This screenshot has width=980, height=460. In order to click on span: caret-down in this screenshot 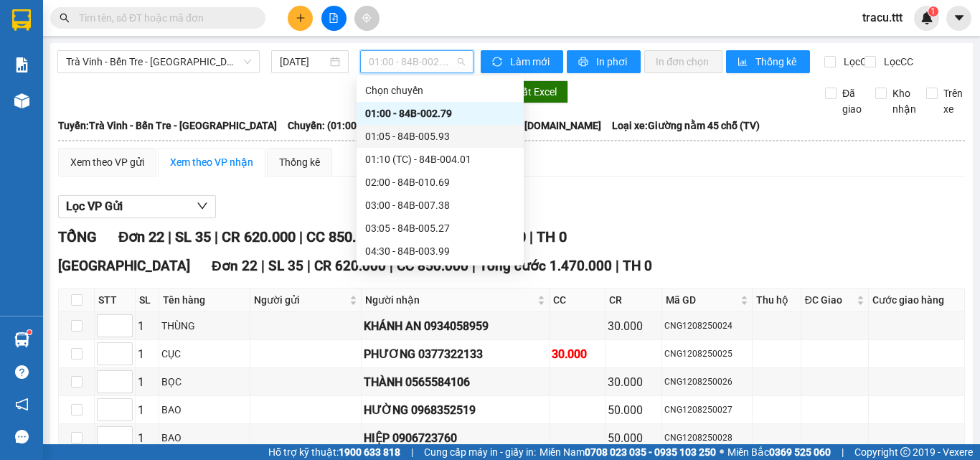, I will do `click(959, 18)`.